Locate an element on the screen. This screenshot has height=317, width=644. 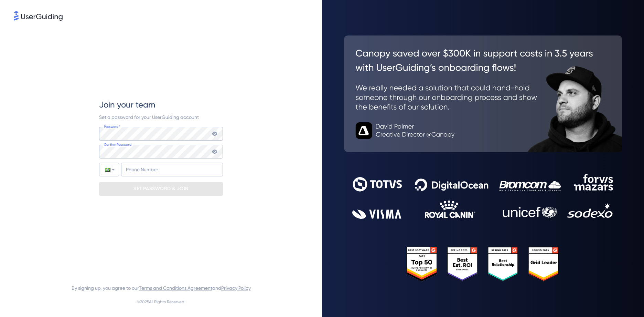
span: By signing up, you agree to our and is located at coordinates (161, 288).